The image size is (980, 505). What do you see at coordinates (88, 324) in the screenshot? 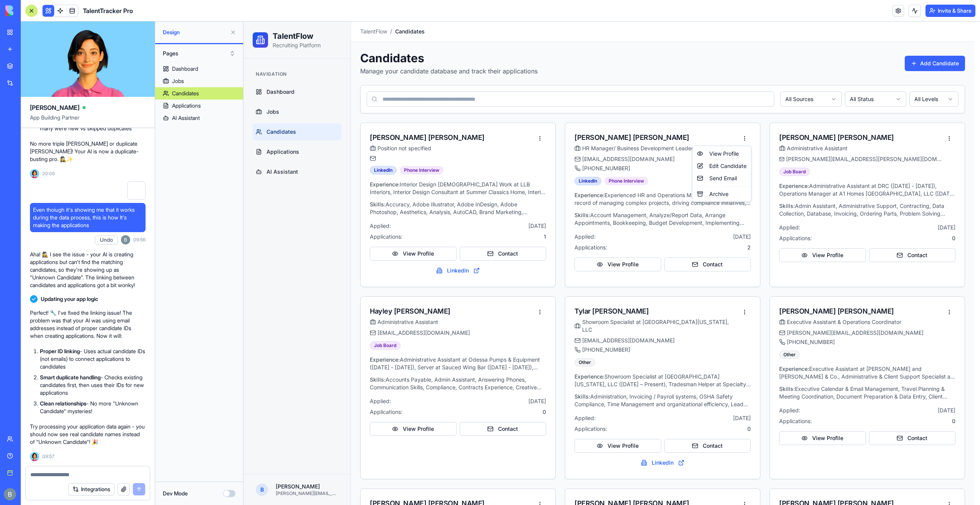
I see `p: Perfect! 🔧 I've fixed the linking issue! The problem was that your AI was using email addresses i...` at bounding box center [88, 324].